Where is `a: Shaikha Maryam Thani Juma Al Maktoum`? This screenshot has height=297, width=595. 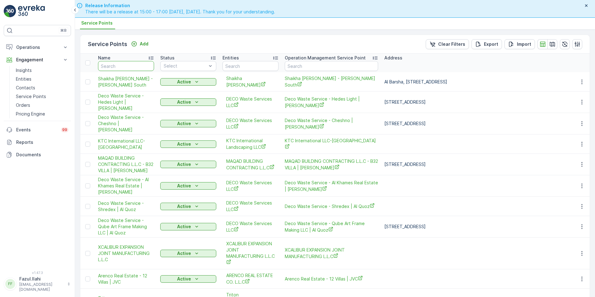
a: Shaikha Maryam Thani Juma Al Maktoum is located at coordinates (251, 82).